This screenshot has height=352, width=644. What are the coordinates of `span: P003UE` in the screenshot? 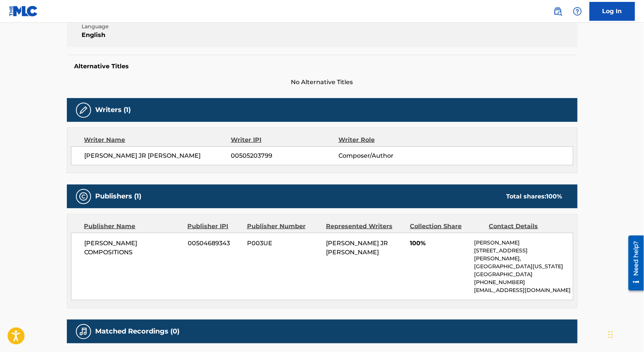 It's located at (284, 243).